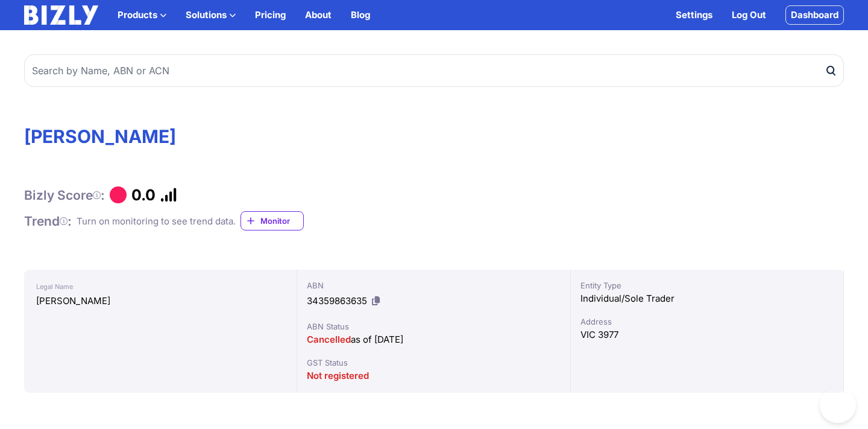  What do you see at coordinates (272, 221) in the screenshot?
I see `a: Monitor` at bounding box center [272, 221].